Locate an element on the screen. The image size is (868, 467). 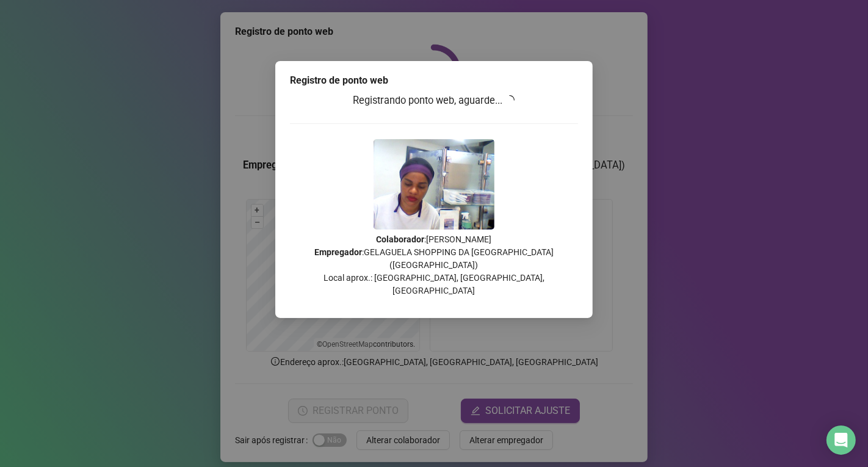
div: Open Intercom Messenger is located at coordinates (842, 441).